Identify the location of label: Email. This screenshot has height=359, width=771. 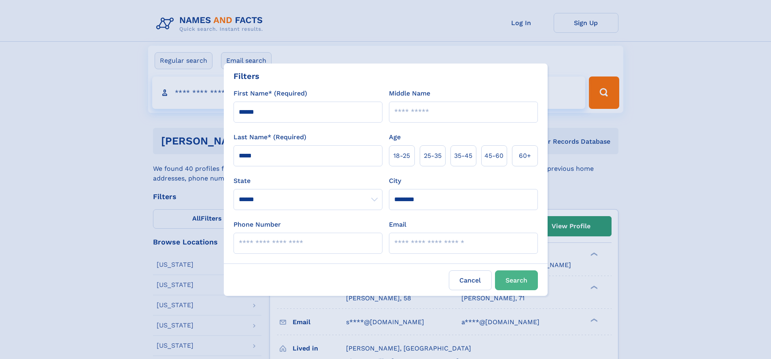
(397, 225).